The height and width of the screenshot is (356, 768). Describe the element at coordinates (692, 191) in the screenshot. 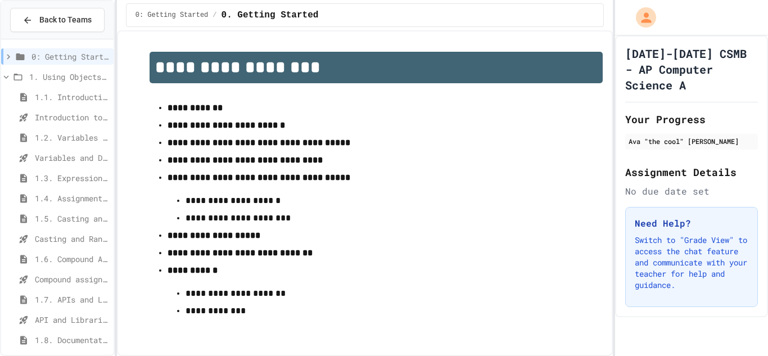

I see `div: No due date set` at that location.